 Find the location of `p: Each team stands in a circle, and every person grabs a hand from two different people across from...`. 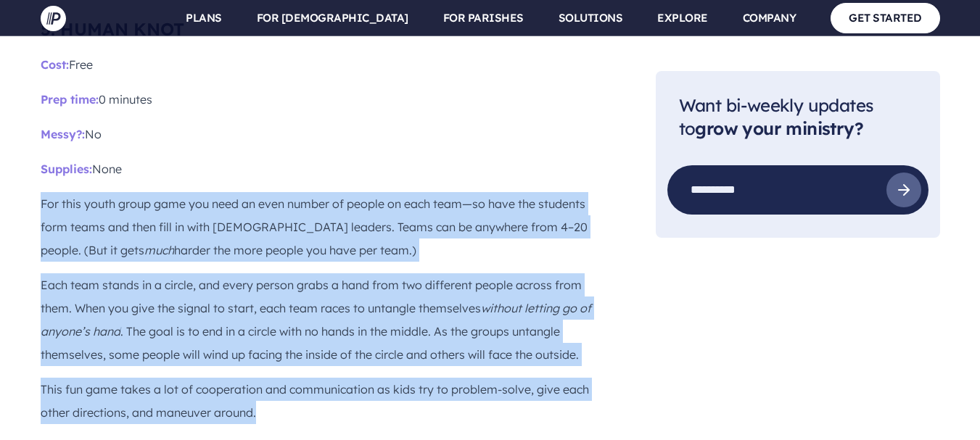

p: Each team stands in a circle, and every person grabs a hand from two different people across from... is located at coordinates (325, 320).